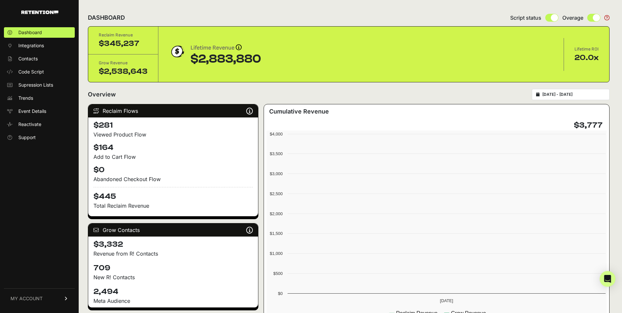 This screenshot has width=622, height=313. What do you see at coordinates (573, 18) in the screenshot?
I see `span: Overage` at bounding box center [573, 18].